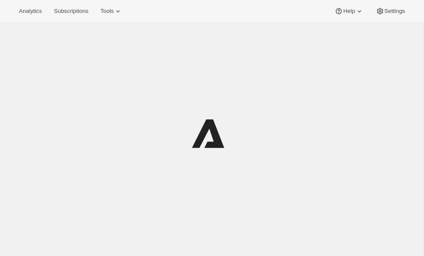 This screenshot has width=424, height=256. What do you see at coordinates (394, 11) in the screenshot?
I see `span: Settings` at bounding box center [394, 11].